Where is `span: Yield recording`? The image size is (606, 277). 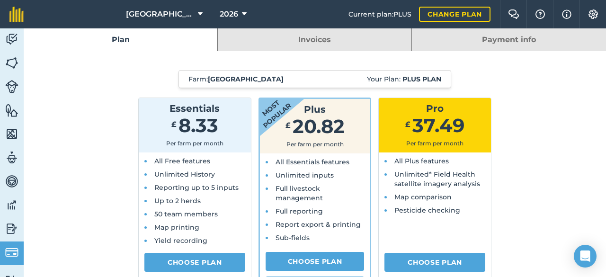 span: Yield recording is located at coordinates (181, 240).